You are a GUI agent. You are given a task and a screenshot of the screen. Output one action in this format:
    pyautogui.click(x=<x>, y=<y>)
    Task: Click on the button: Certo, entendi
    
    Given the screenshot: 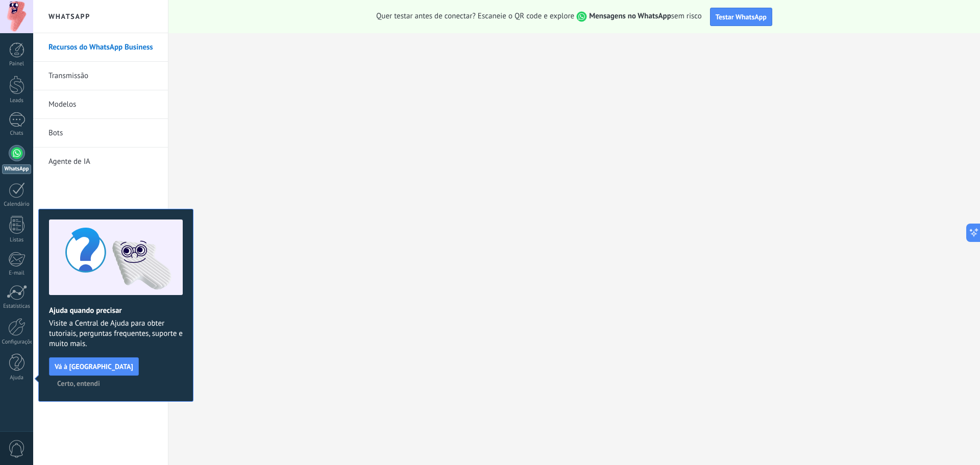 What is the action you would take?
    pyautogui.click(x=79, y=383)
    